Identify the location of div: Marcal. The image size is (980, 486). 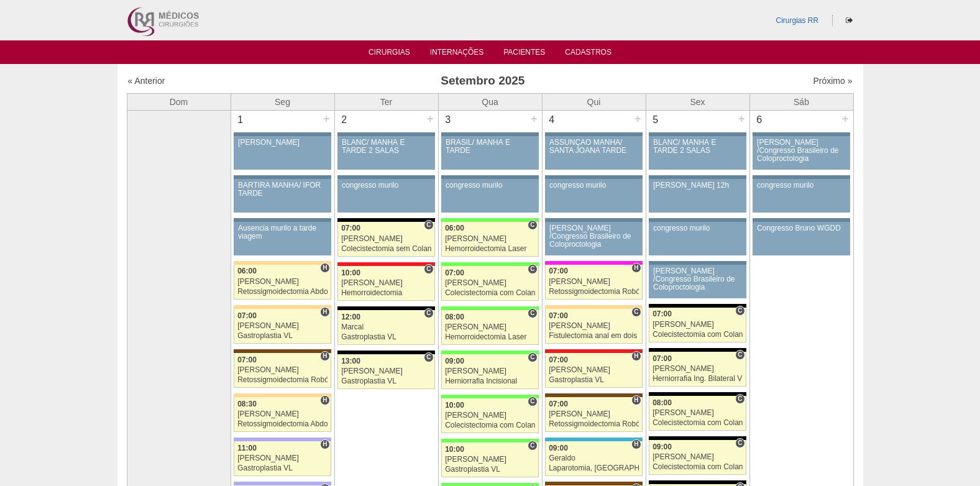
(386, 326).